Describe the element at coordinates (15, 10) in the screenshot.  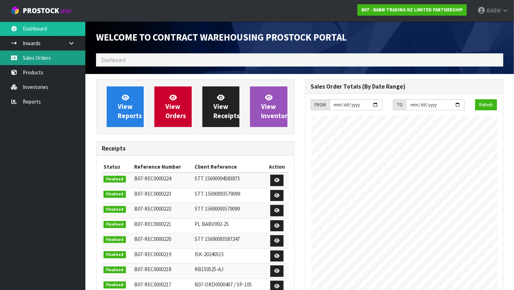
I see `img: cube-alt.png` at that location.